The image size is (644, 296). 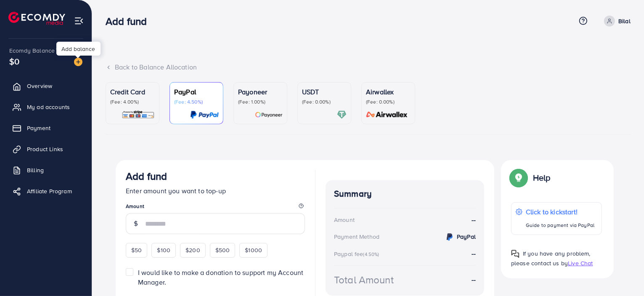 What do you see at coordinates (254, 250) in the screenshot?
I see `span: $1000` at bounding box center [254, 250].